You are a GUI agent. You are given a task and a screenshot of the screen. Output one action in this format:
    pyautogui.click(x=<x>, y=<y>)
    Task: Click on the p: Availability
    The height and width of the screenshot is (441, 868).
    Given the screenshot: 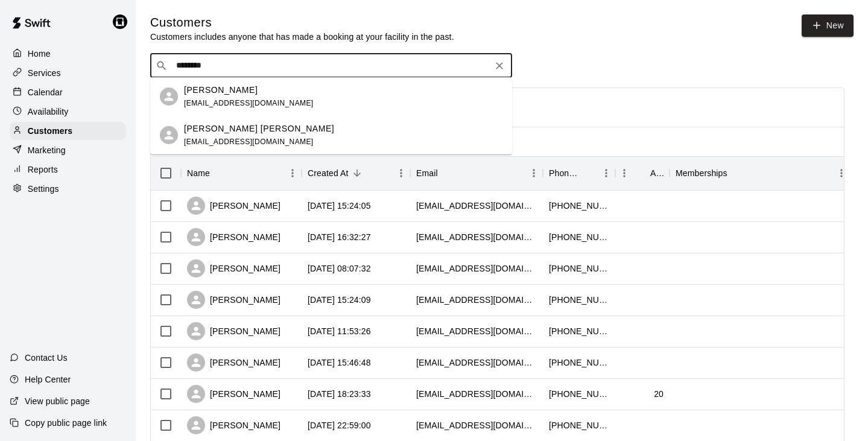 What is the action you would take?
    pyautogui.click(x=48, y=111)
    